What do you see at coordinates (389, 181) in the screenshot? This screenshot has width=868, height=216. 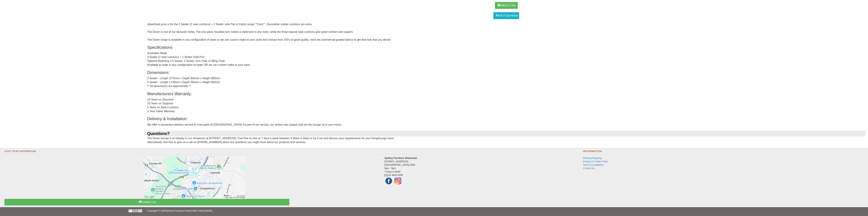 I see `img: Facebook` at bounding box center [389, 181].